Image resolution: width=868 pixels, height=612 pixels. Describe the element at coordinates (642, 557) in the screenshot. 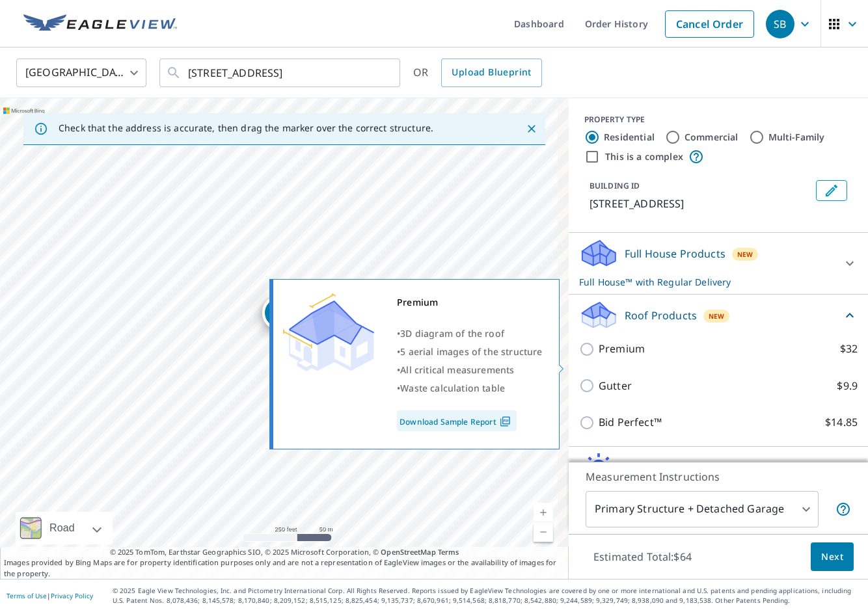

I see `p: Estimated Total: $64` at that location.